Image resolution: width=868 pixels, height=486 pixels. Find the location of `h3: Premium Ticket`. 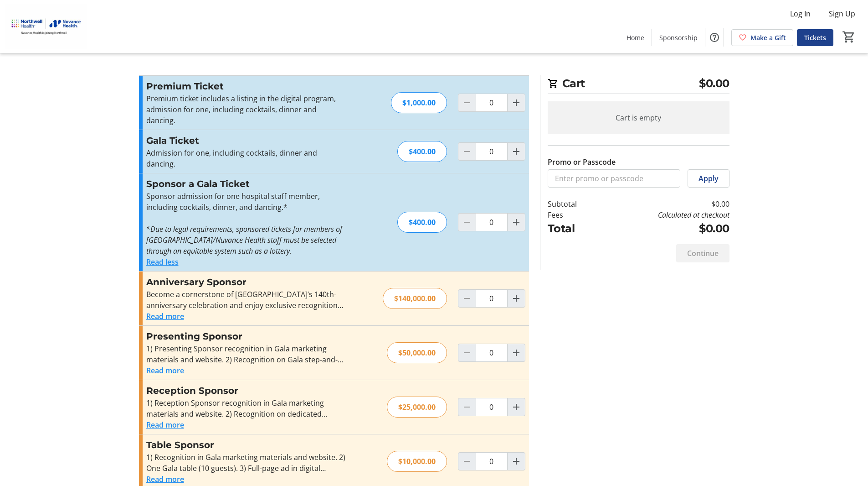

h3: Premium Ticket is located at coordinates (246, 87).